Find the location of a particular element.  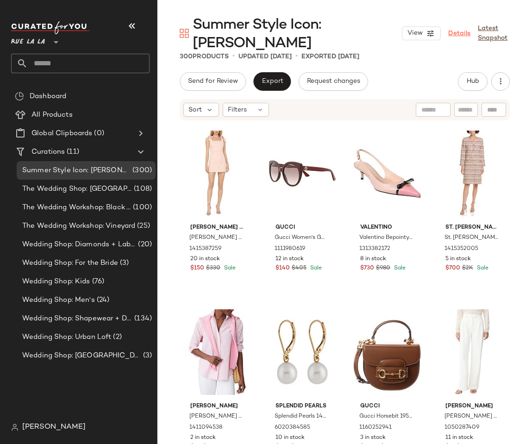

span: (20) is located at coordinates (144, 245).